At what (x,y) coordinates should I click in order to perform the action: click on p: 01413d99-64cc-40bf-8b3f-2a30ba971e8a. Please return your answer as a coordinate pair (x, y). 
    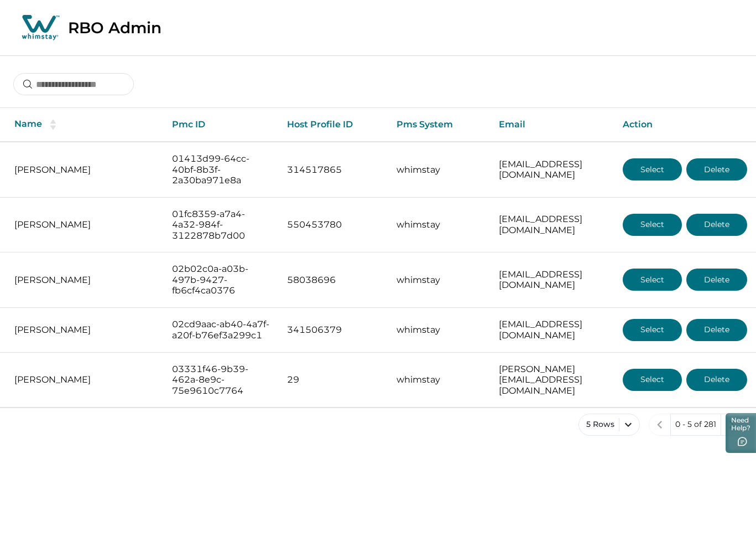
    Looking at the image, I should click on (220, 169).